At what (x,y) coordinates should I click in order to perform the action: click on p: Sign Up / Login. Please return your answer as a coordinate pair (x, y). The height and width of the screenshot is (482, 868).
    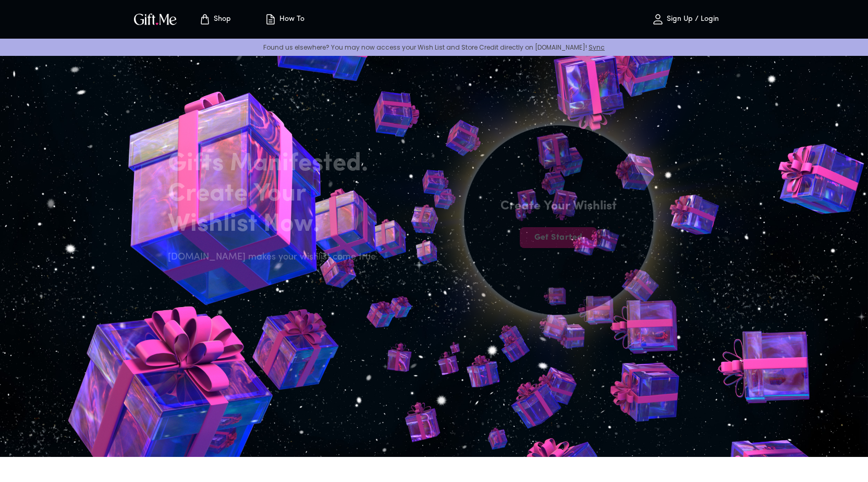
    Looking at the image, I should click on (691, 19).